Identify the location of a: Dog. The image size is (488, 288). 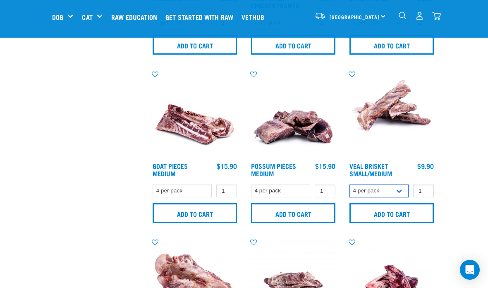
(58, 17).